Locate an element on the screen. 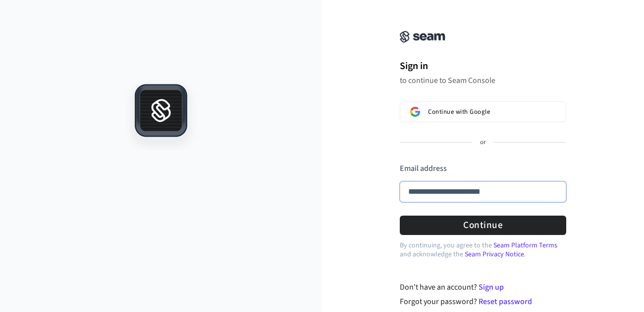  span: Continue with Google is located at coordinates (459, 111).